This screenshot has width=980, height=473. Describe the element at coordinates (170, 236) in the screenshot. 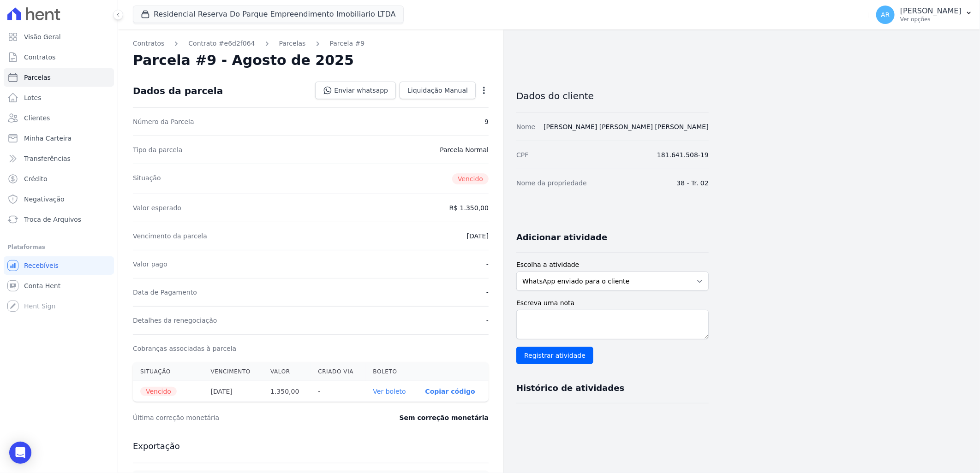

I see `dt: Vencimento da parcela` at that location.